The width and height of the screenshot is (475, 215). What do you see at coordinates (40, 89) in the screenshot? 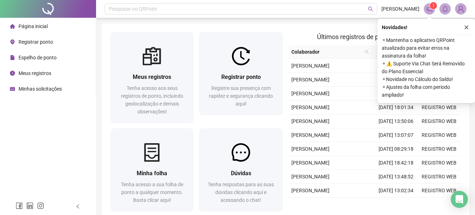
I see `span: Minhas solicitações` at bounding box center [40, 89].